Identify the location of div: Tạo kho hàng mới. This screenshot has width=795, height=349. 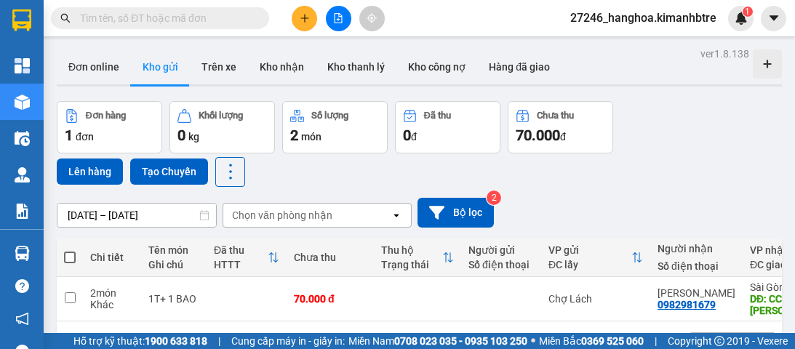
(767, 64).